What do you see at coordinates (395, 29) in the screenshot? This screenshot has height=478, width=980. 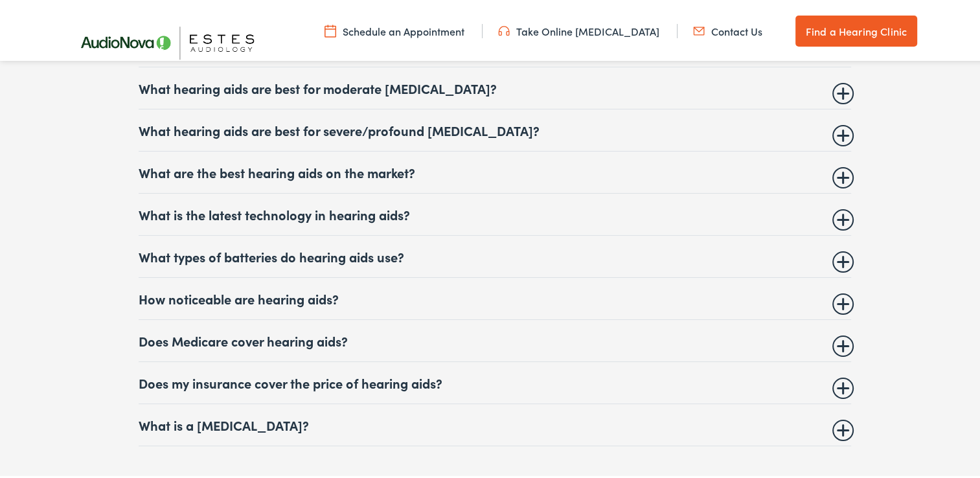 I see `a: Schedule an Appointment` at bounding box center [395, 29].